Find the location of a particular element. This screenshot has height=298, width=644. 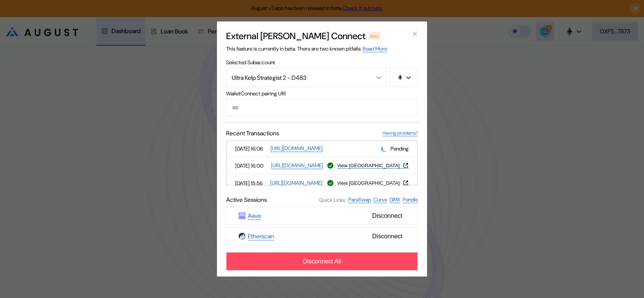

button: close modal is located at coordinates (415, 34).